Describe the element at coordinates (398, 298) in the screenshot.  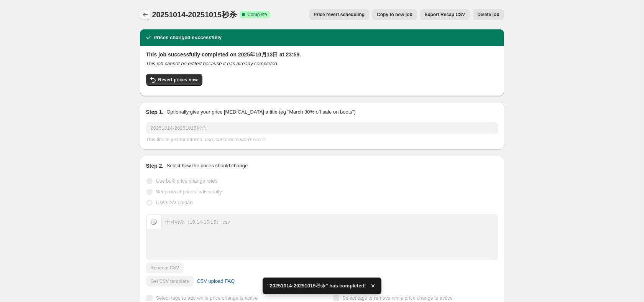
I see `span: Select tags to remove while price change is active` at that location.